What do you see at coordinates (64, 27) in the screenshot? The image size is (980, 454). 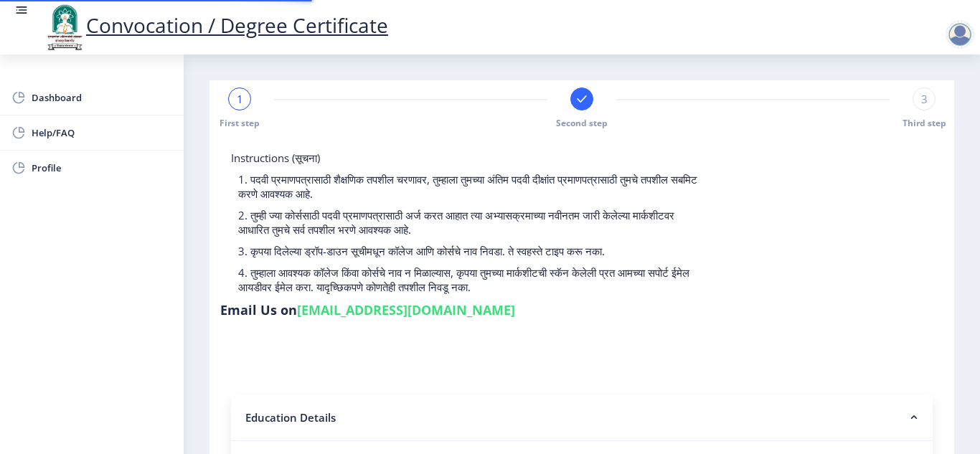 I see `img: logo` at bounding box center [64, 27].